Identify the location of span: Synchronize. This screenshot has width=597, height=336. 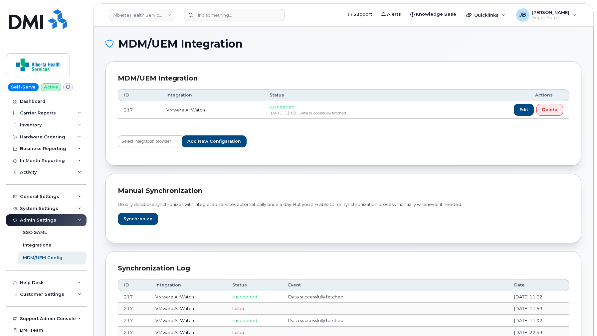
(138, 219).